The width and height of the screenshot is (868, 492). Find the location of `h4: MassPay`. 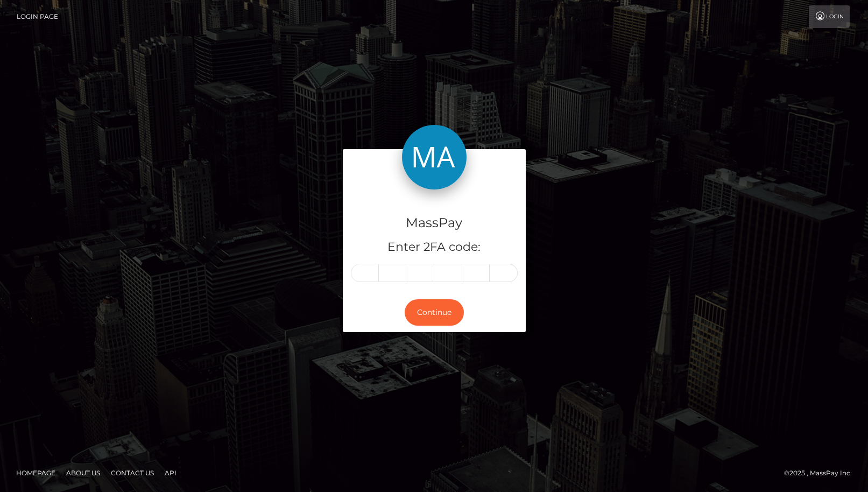

h4: MassPay is located at coordinates (434, 223).